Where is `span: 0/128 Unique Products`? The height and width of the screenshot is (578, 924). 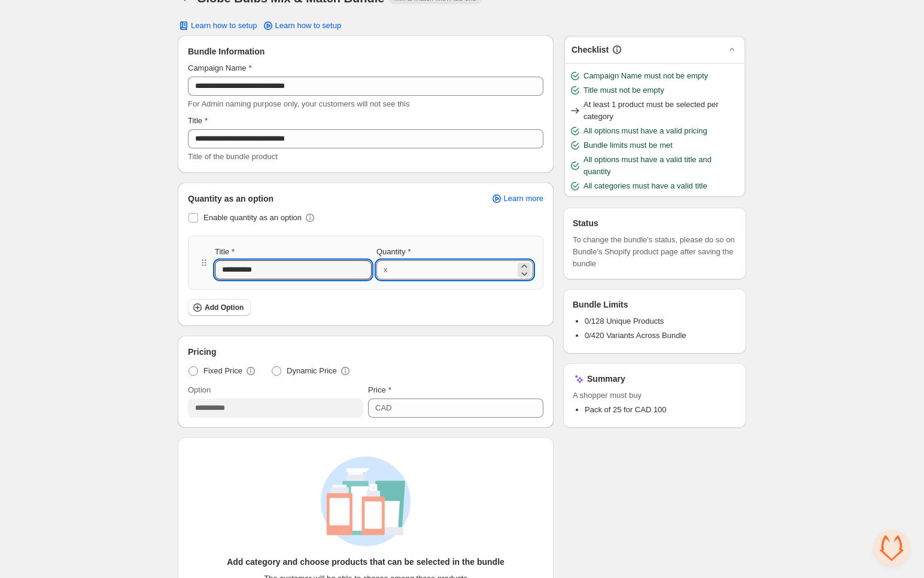 span: 0/128 Unique Products is located at coordinates (624, 321).